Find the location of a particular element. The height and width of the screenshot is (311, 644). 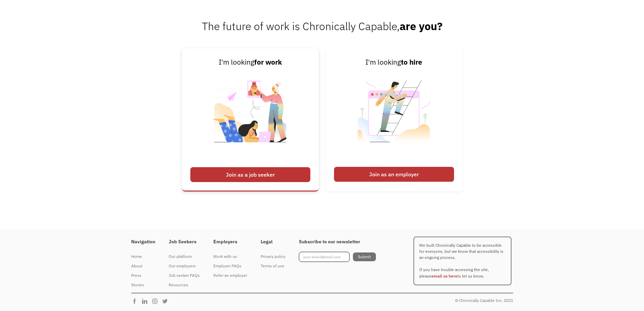

a: Refer an employer is located at coordinates (230, 276).